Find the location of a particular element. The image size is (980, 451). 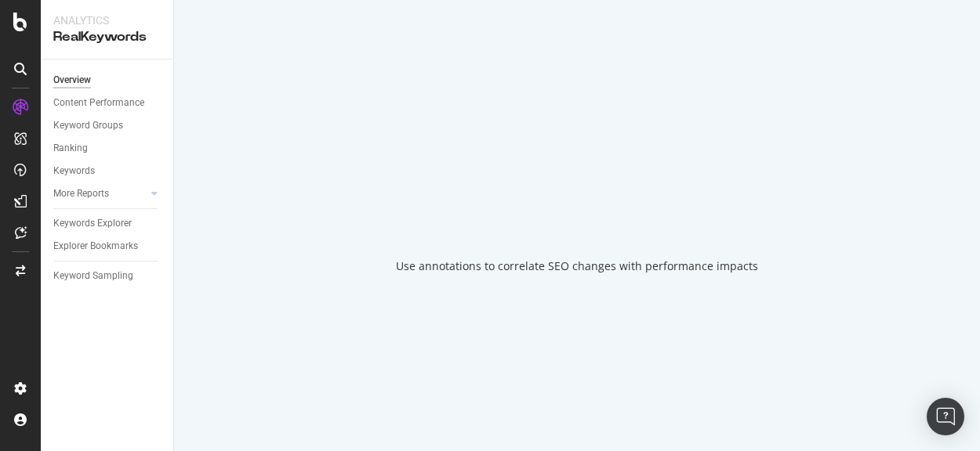

div: Keywords is located at coordinates (74, 171).